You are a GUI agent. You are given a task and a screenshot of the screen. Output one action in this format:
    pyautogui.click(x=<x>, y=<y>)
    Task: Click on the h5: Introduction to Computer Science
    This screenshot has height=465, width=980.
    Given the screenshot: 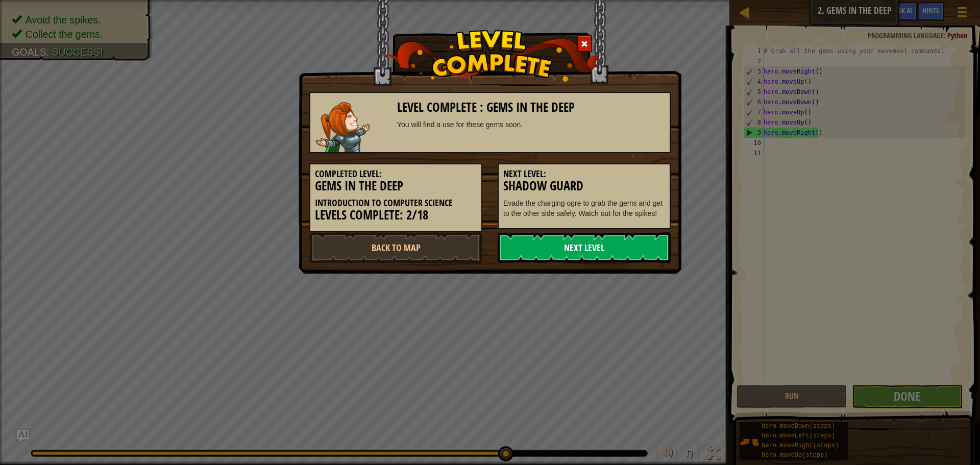 What is the action you would take?
    pyautogui.click(x=395, y=204)
    